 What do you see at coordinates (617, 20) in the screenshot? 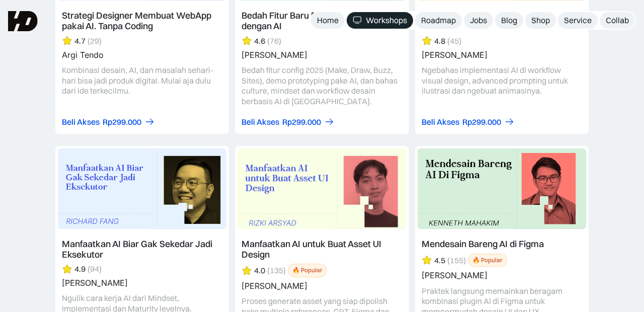
I see `a: Collab` at bounding box center [617, 20].